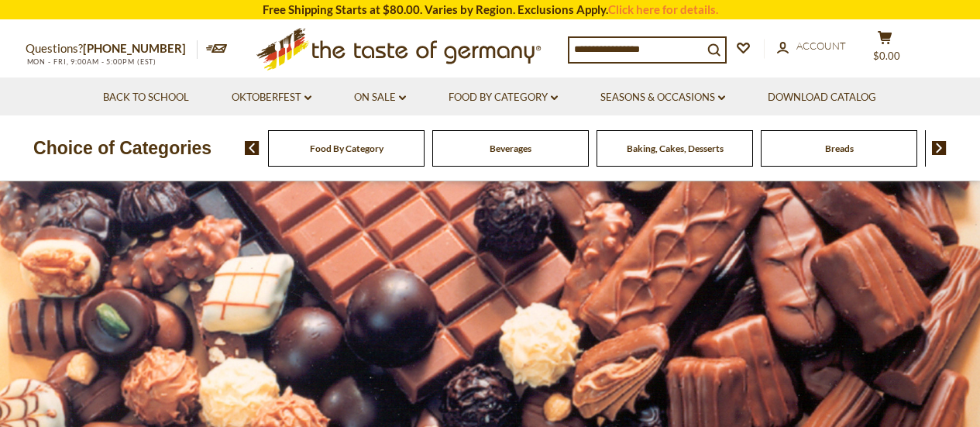  I want to click on span: $0.00, so click(886, 56).